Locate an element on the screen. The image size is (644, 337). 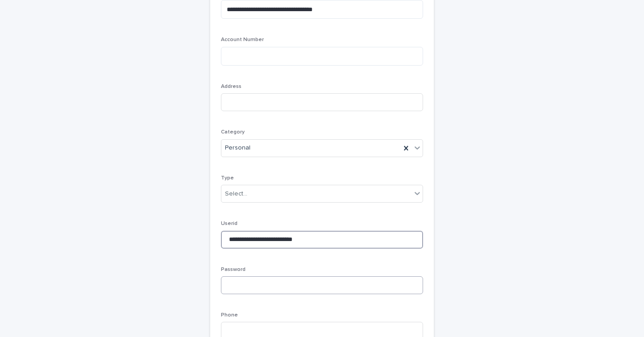
span: Account Number is located at coordinates (242, 40).